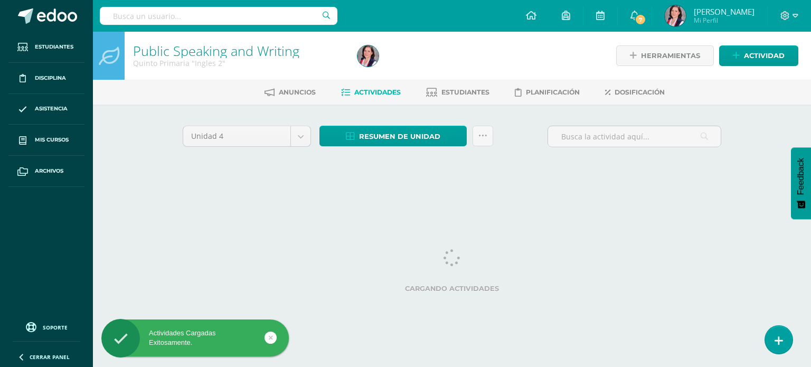 This screenshot has height=367, width=811. What do you see at coordinates (52, 140) in the screenshot?
I see `span: Mis cursos` at bounding box center [52, 140].